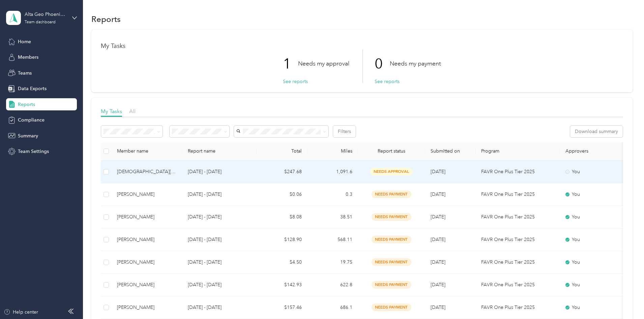  Describe the element at coordinates (282, 263) in the screenshot. I see `td: $4.50` at that location.